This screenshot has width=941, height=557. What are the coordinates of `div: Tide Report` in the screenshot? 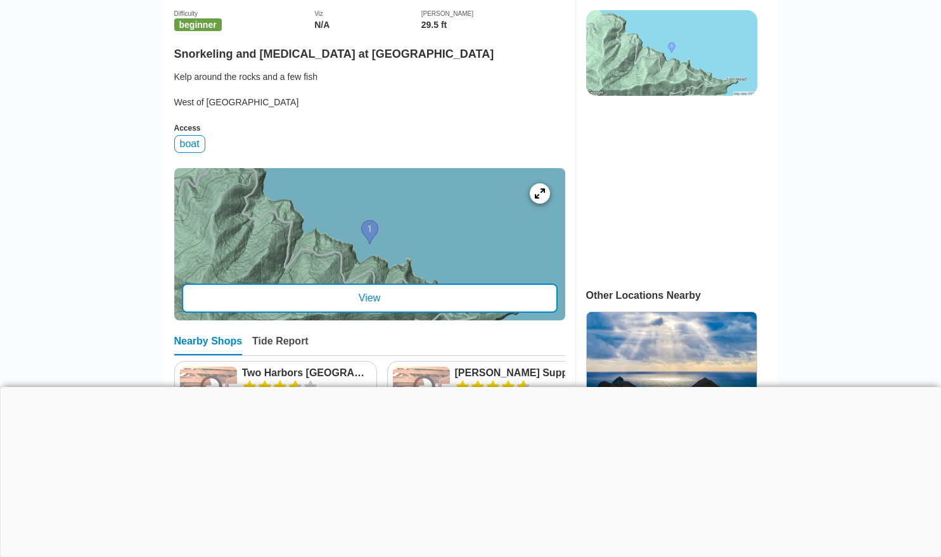 It's located at (280, 345).